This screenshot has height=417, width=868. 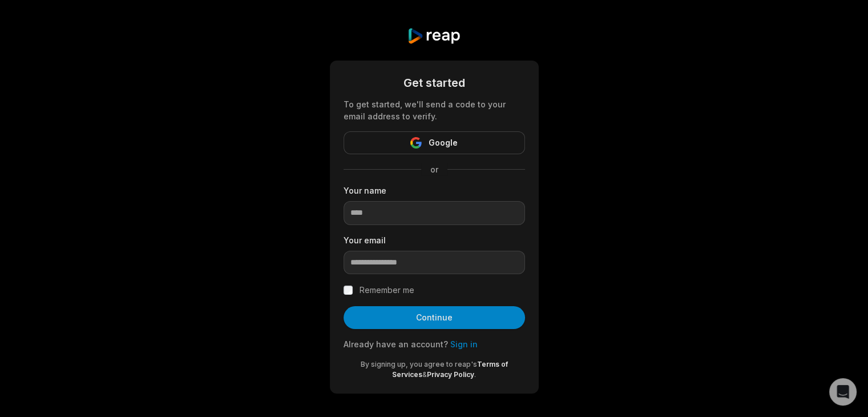 What do you see at coordinates (395, 344) in the screenshot?
I see `span: Already have an account?` at bounding box center [395, 344].